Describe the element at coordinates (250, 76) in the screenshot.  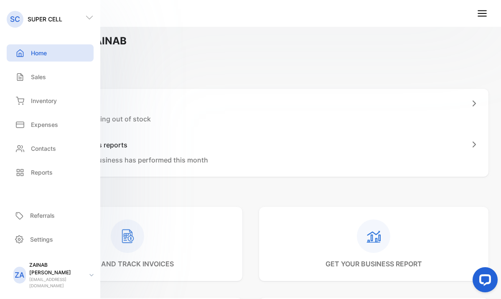
I see `p: To-do` at that location.